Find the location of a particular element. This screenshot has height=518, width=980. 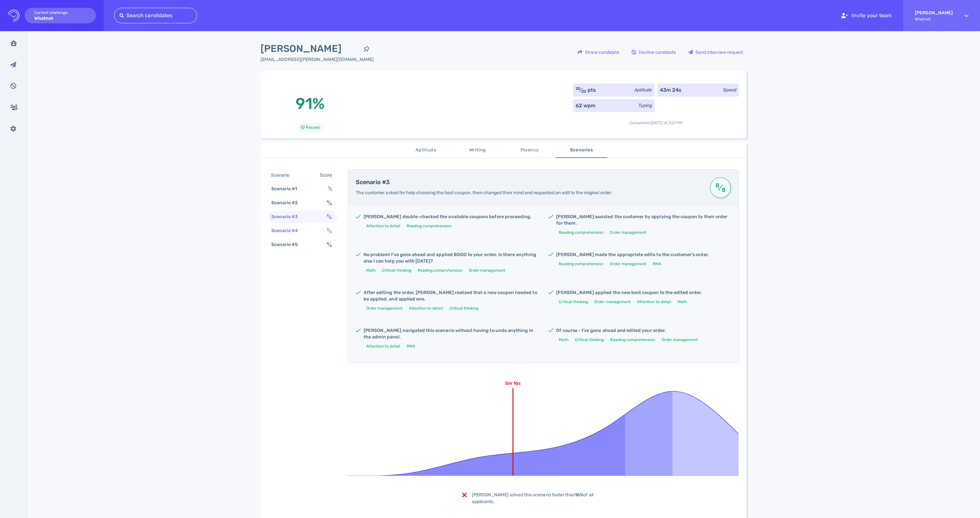

span: Passed is located at coordinates (312, 127).